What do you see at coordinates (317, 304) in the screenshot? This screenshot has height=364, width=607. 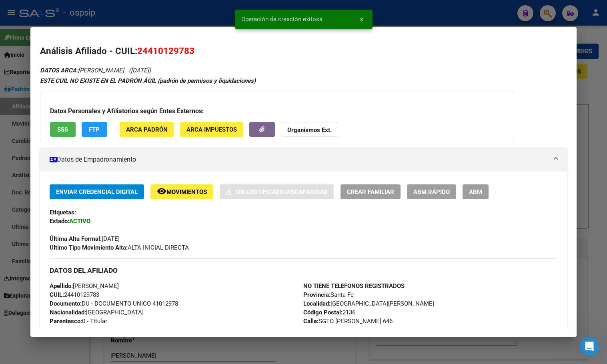 I see `strong: Localidad:` at bounding box center [317, 304].